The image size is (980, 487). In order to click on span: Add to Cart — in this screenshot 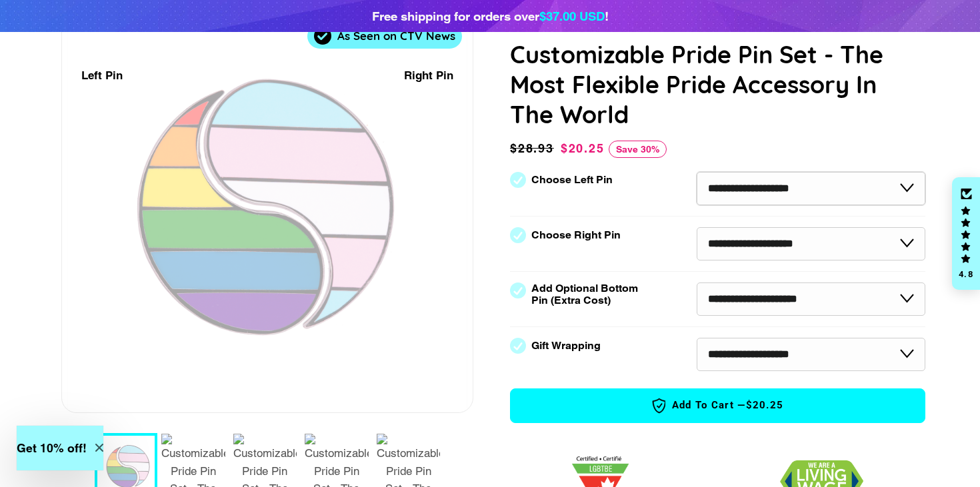, I will do `click(717, 406)`.